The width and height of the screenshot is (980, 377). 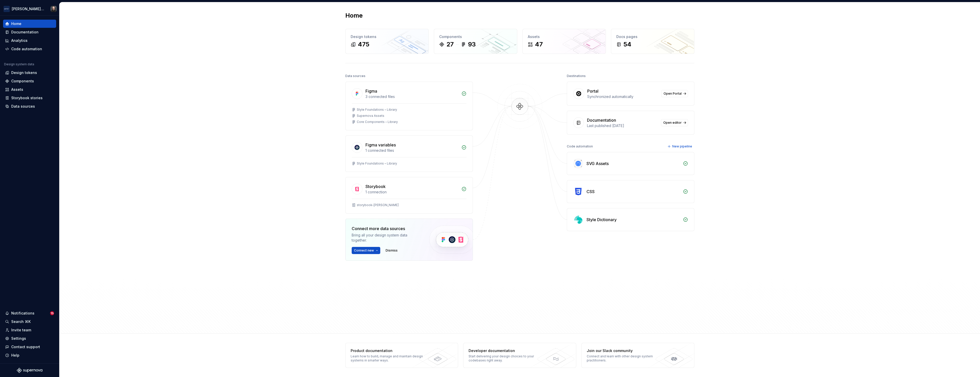 I want to click on a: Docs pages54, so click(x=653, y=41).